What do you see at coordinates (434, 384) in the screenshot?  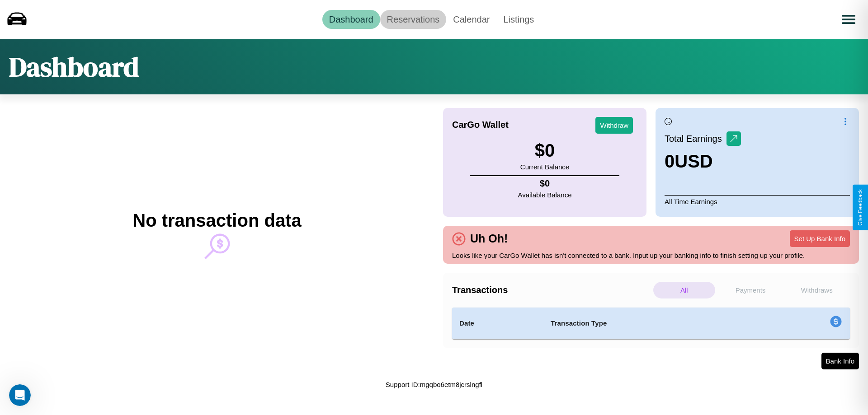 I see `p: Support ID: mgqbo6etm8jcrslngfl` at bounding box center [434, 384].